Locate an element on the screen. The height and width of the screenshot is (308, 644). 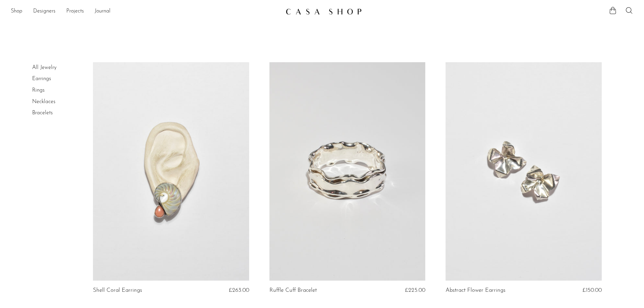
a: Designers is located at coordinates (44, 11).